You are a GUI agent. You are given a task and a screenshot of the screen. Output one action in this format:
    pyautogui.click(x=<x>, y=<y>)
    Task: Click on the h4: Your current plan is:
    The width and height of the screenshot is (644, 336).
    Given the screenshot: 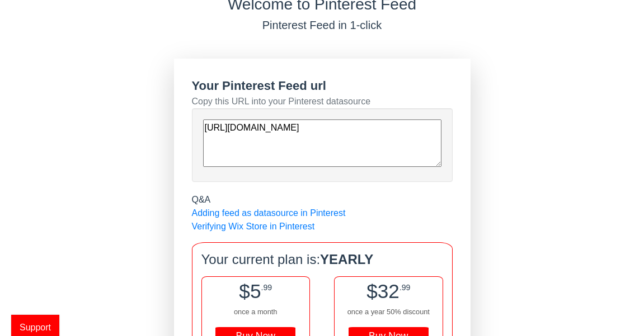 What is the action you would take?
    pyautogui.click(x=322, y=260)
    